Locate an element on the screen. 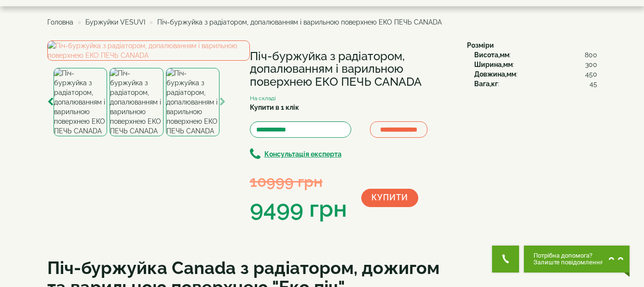  div: 9499 грн is located at coordinates (298, 209).